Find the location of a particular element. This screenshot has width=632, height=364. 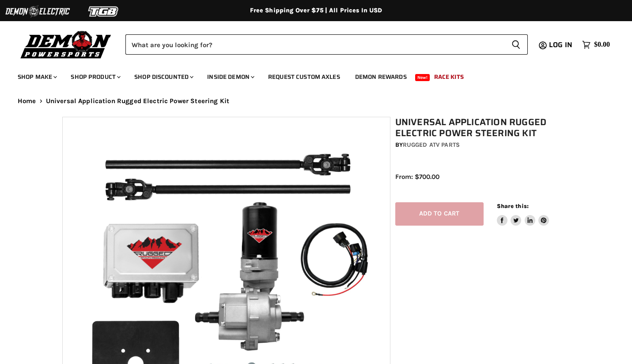

img: TGB Logo 2 is located at coordinates (103, 11).